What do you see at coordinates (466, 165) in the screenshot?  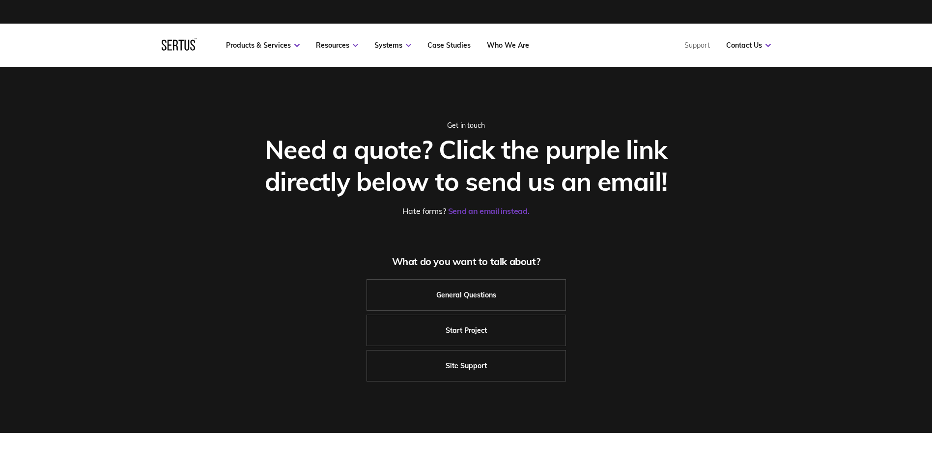 I see `div: Need a quote? Click the purple link directly below to send us an email!` at bounding box center [466, 165].